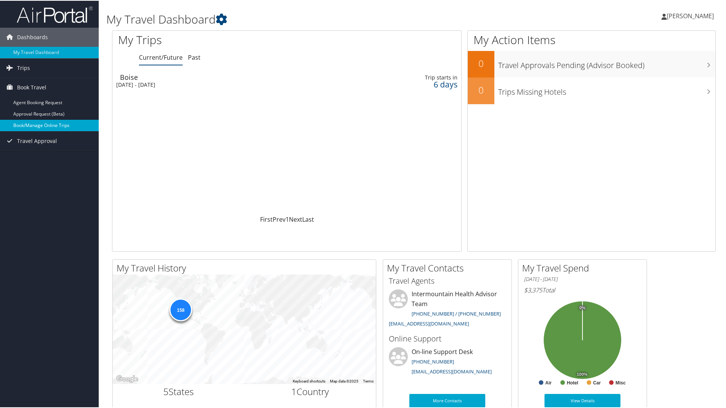 This screenshot has width=726, height=408. What do you see at coordinates (127, 378) in the screenshot?
I see `img: Google` at bounding box center [127, 378].